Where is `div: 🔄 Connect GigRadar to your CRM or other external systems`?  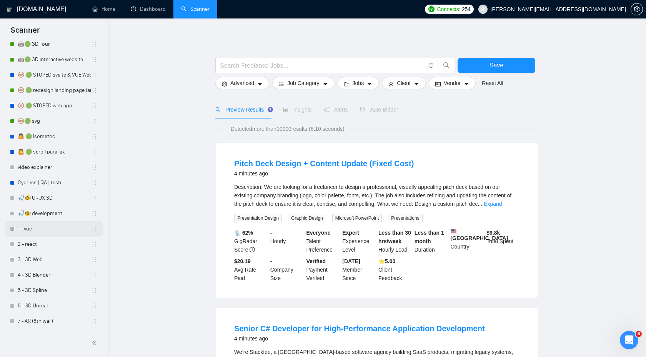
div: 🔄 Connect GigRadar to your CRM or other external systems is located at coordinates (128, 157).